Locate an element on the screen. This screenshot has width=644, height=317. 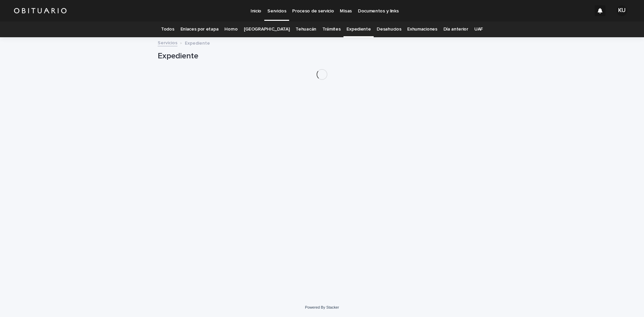
a: Desahucios is located at coordinates (389, 30).